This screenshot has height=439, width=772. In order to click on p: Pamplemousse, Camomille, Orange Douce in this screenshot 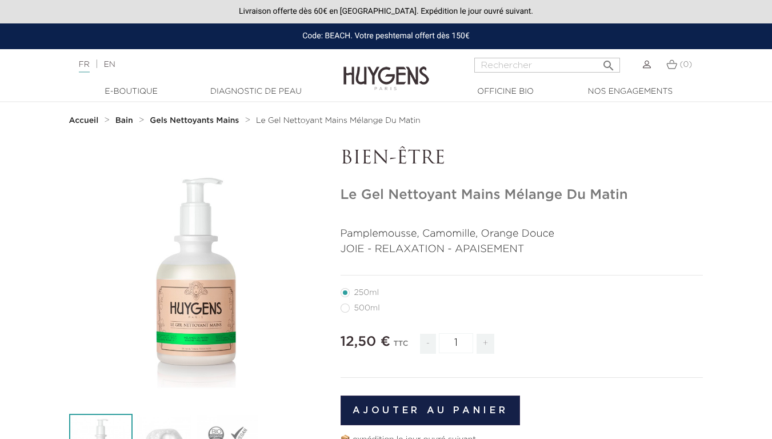, I will do `click(522, 234)`.